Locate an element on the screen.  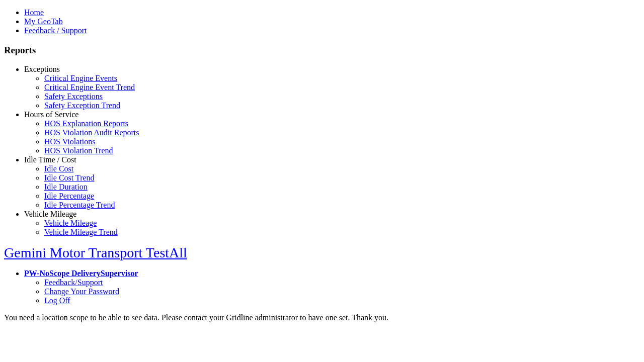
a: Idle Time / Cost is located at coordinates (50, 160).